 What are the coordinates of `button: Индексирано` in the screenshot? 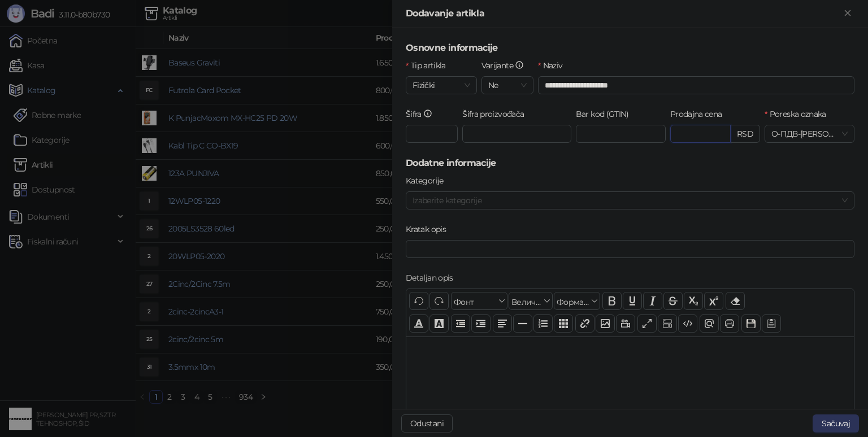 It's located at (693, 301).